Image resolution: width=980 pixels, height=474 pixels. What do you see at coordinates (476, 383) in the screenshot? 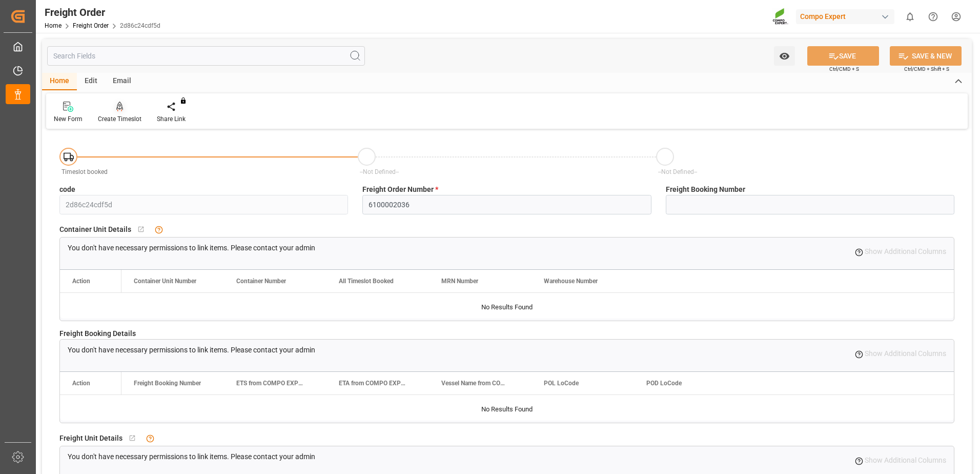
I see `span: Vessel Name from COMPO EXPERT` at bounding box center [476, 383].